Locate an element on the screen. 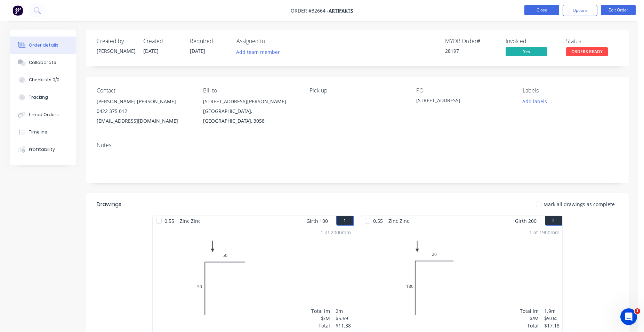 The height and width of the screenshot is (332, 644). button: 1 is located at coordinates (345, 221).